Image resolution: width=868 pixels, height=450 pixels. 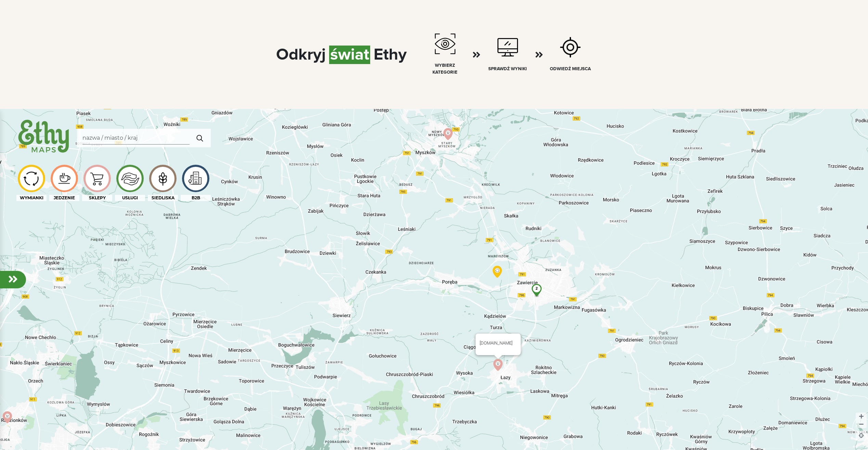 I want to click on div: WYMIANKI, so click(x=32, y=198).